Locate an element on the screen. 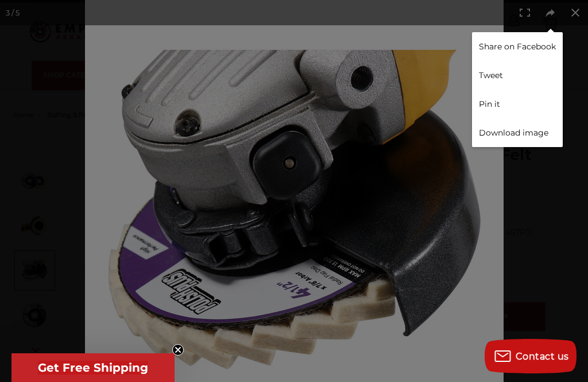  div: Get Free ShippingClose teaser is located at coordinates (93, 368).